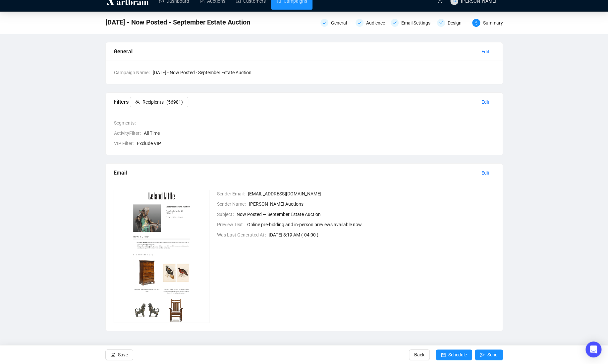 The width and height of the screenshot is (608, 364). What do you see at coordinates (493, 23) in the screenshot?
I see `div: Summary` at bounding box center [493, 23].